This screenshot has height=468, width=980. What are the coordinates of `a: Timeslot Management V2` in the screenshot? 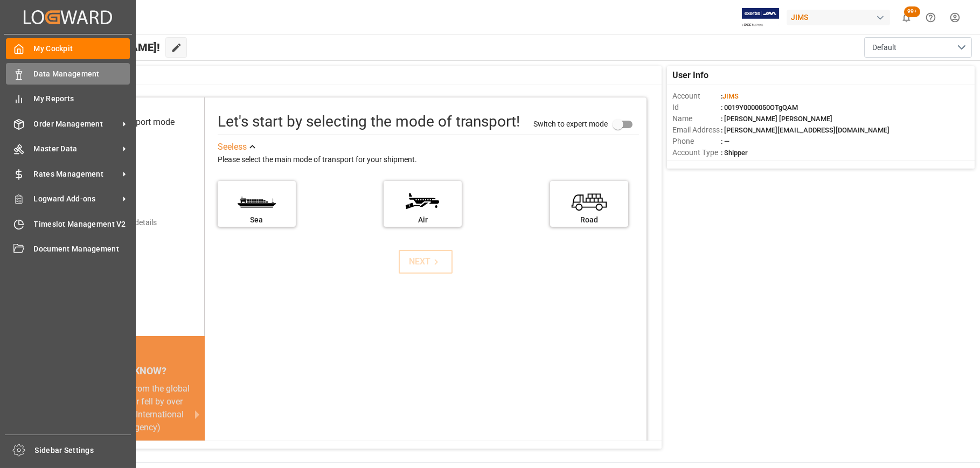 It's located at (68, 224).